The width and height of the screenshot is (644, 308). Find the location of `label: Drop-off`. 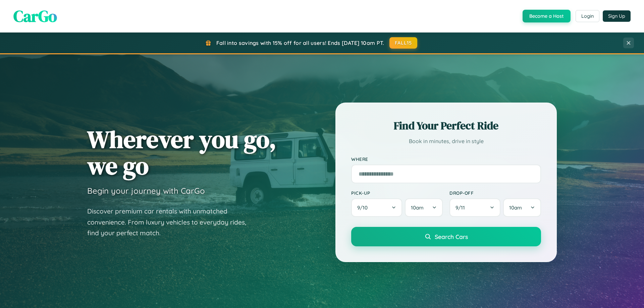

label: Drop-off is located at coordinates (495, 193).